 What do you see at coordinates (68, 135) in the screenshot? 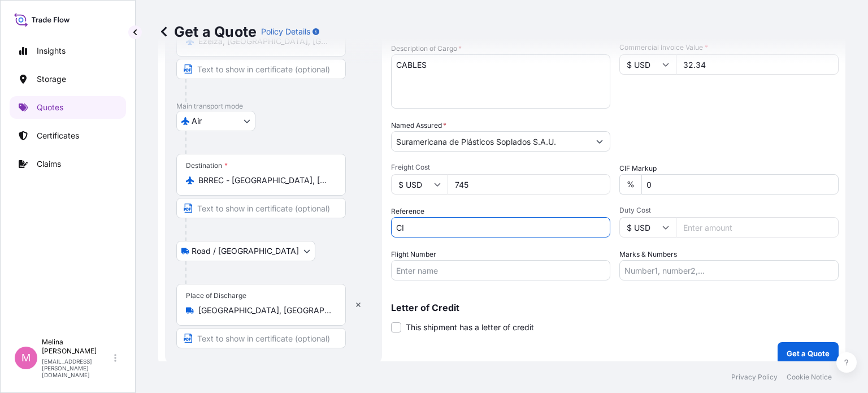
I see `a: Certificates` at bounding box center [68, 135].